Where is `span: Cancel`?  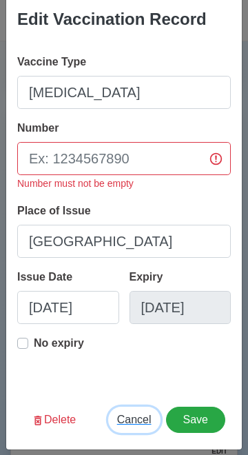 span: Cancel is located at coordinates (134, 419).